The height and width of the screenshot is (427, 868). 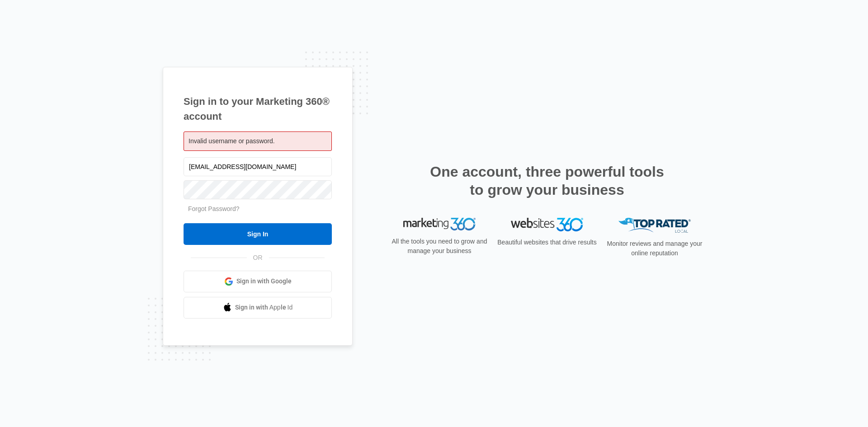 What do you see at coordinates (258, 282) in the screenshot?
I see `a: Sign in with Google` at bounding box center [258, 282].